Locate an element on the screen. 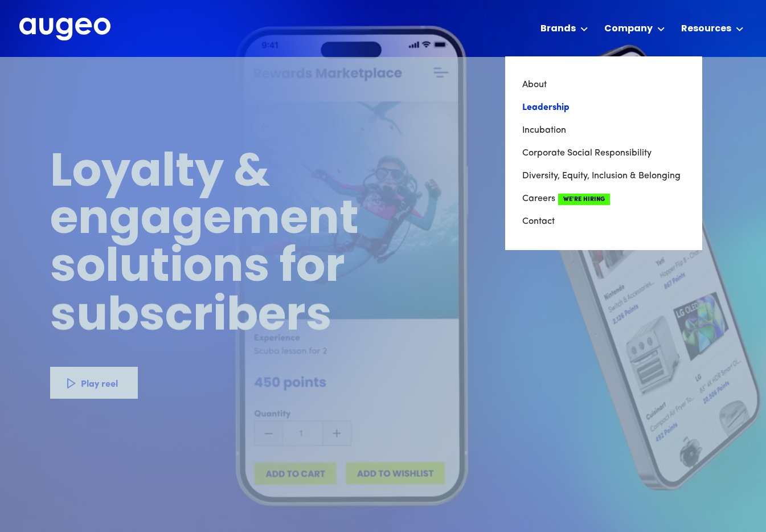  nav: Company is located at coordinates (603, 154).